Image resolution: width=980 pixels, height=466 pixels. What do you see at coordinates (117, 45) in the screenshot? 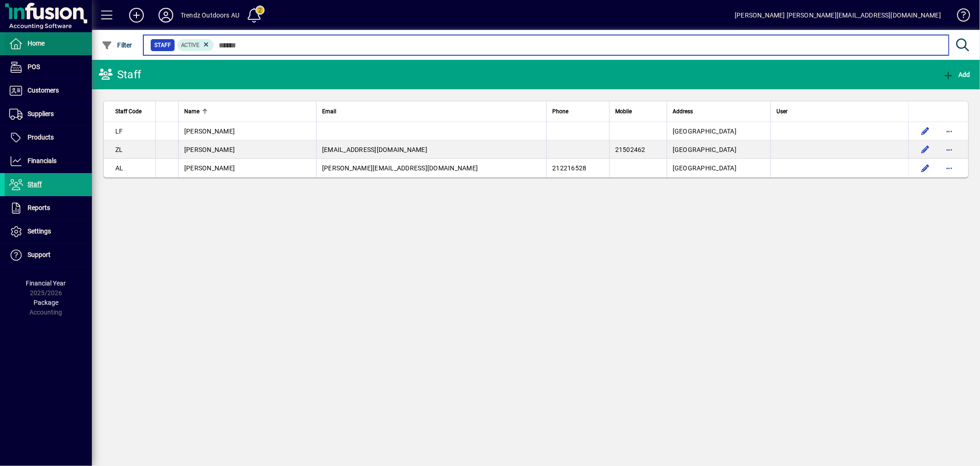
I see `button: Filter` at bounding box center [117, 45].